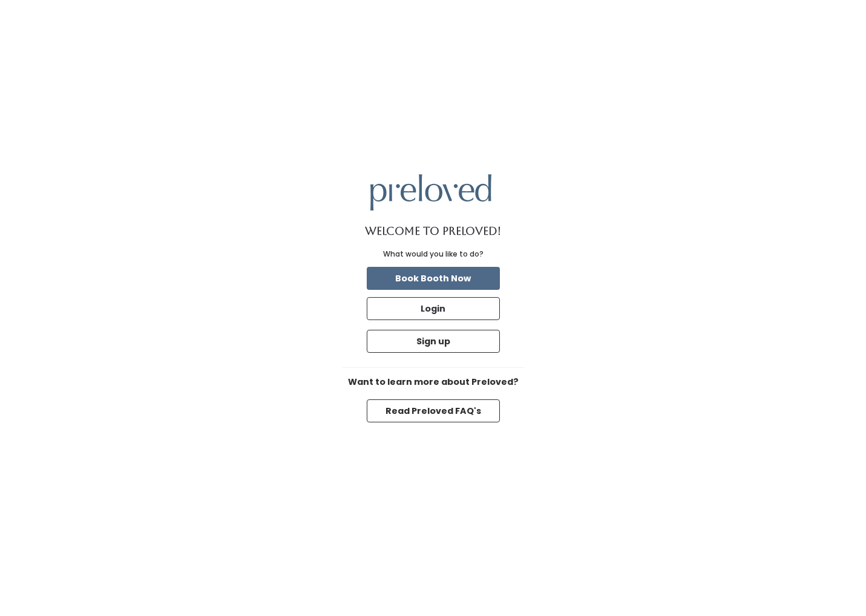  What do you see at coordinates (433, 254) in the screenshot?
I see `div: What would you like to do?` at bounding box center [433, 254].